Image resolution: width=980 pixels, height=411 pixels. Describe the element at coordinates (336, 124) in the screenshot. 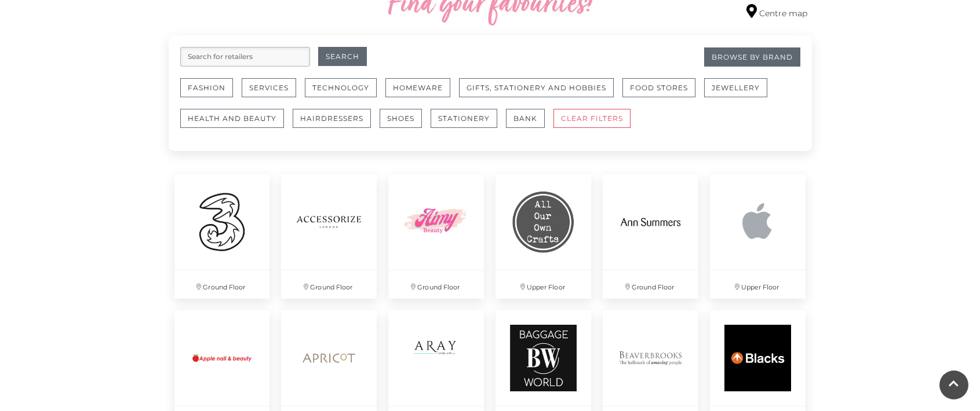

I see `a: Hairdressers` at that location.